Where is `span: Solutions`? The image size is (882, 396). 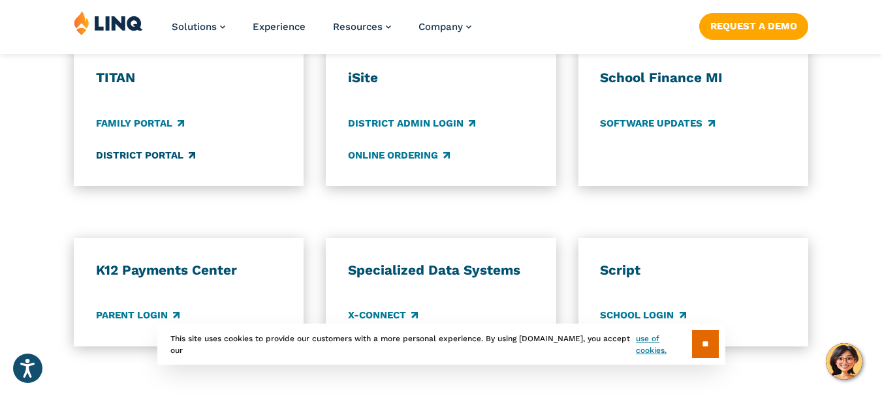 span: Solutions is located at coordinates (194, 27).